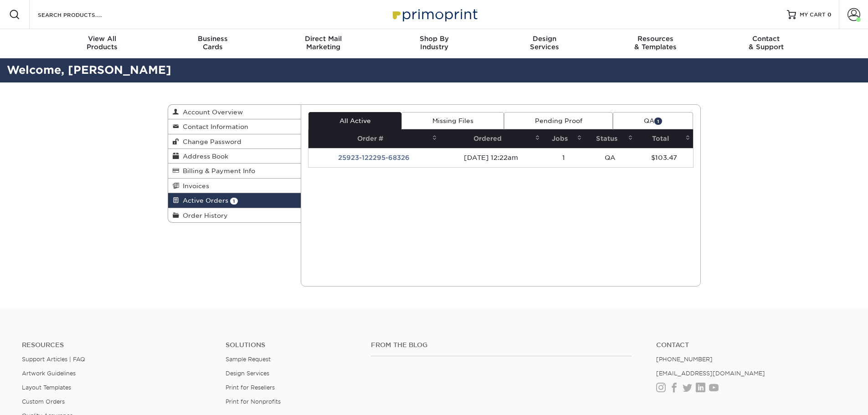 The height and width of the screenshot is (415, 868). What do you see at coordinates (213, 127) in the screenshot?
I see `span: Contact Information` at bounding box center [213, 127].